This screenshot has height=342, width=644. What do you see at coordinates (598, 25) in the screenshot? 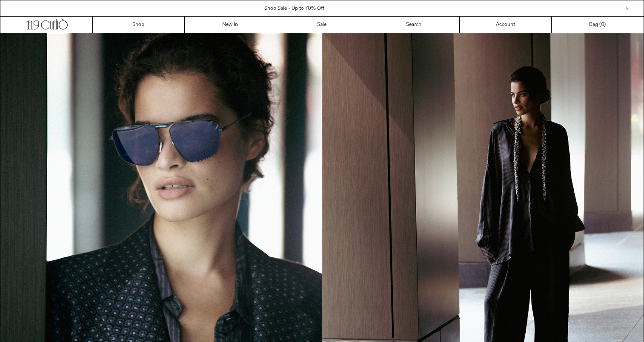
I see `a: Bag ()` at bounding box center [598, 25].